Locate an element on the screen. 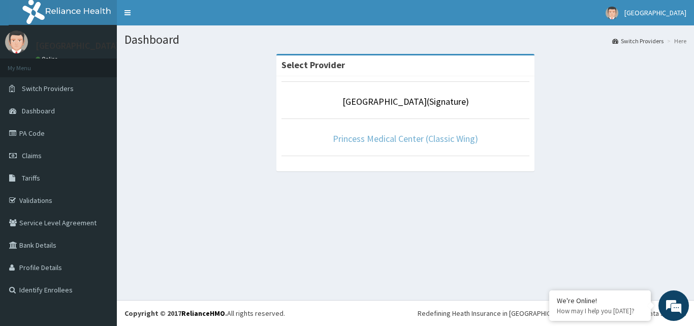 The width and height of the screenshot is (694, 326). li: Here is located at coordinates (675, 41).